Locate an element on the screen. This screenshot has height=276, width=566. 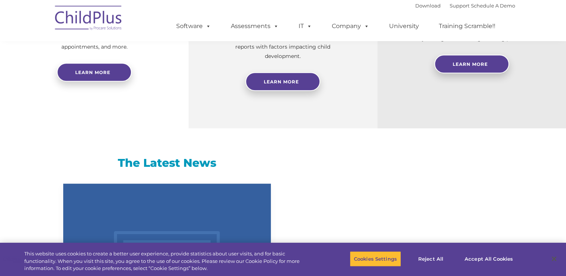
a: Assessments is located at coordinates (255, 26).